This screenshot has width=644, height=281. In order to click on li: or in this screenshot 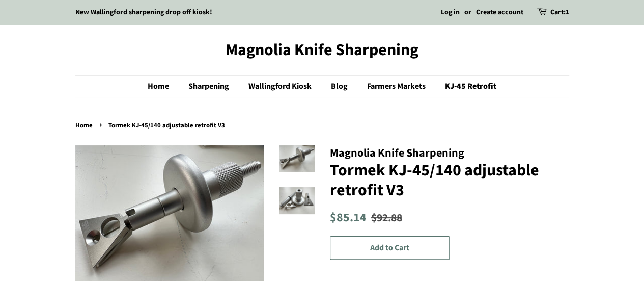, I will do `click(468, 13)`.